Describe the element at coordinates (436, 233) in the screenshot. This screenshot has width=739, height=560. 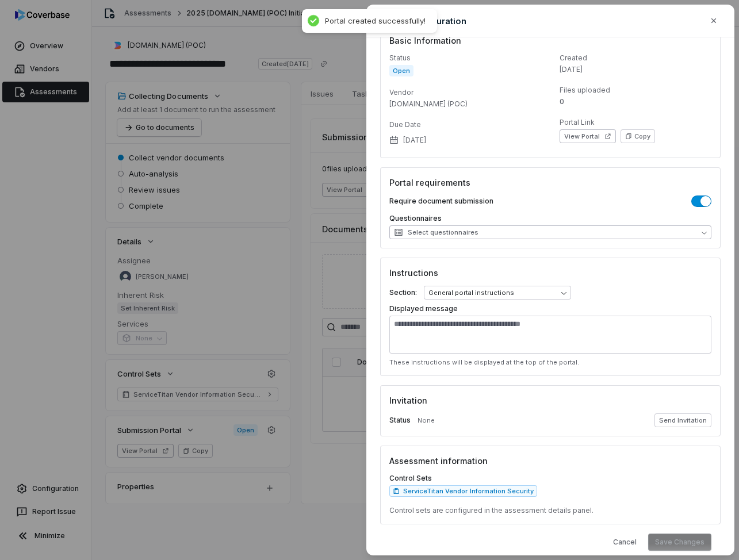
I see `span: Select questionnaires` at that location.